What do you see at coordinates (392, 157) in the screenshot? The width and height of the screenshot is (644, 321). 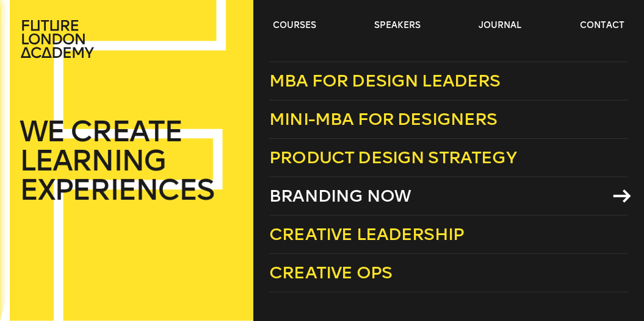 I see `span: Product Design Strategy` at bounding box center [392, 157].